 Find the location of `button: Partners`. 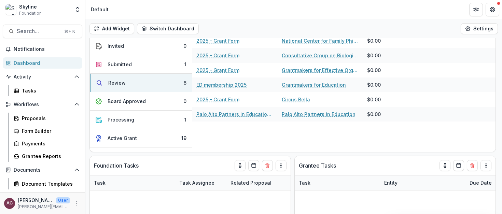

button: Partners is located at coordinates (476, 10).